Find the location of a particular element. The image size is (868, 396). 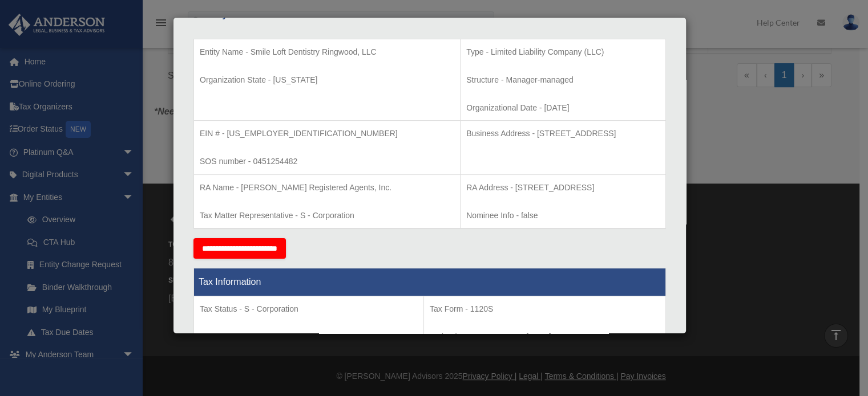

p: Entity Name - Smile Loft Dentistry Ringwood, LLC is located at coordinates (327, 52).